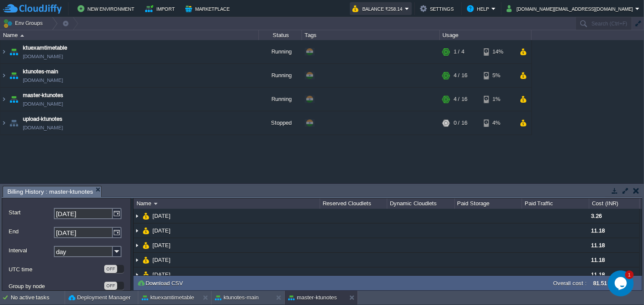 The height and width of the screenshot is (305, 644). I want to click on div: No active tasks, so click(37, 297).